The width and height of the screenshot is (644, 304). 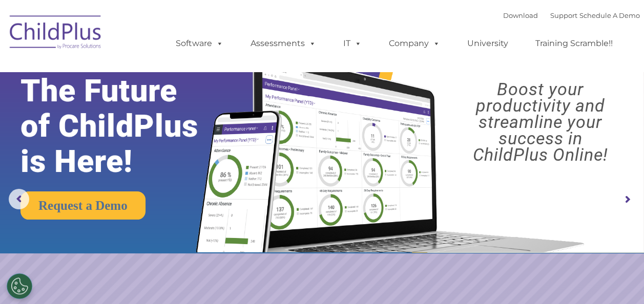 What do you see at coordinates (540, 122) in the screenshot?
I see `rs-layer: Boost your productivity and streamline your success in ChildPlus Online!` at bounding box center [540, 122].